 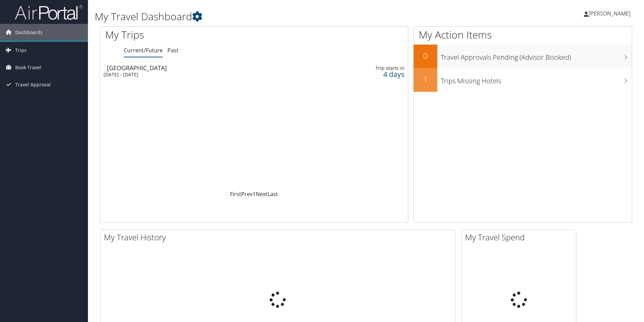 What do you see at coordinates (261, 194) in the screenshot?
I see `a: Next` at bounding box center [261, 194].